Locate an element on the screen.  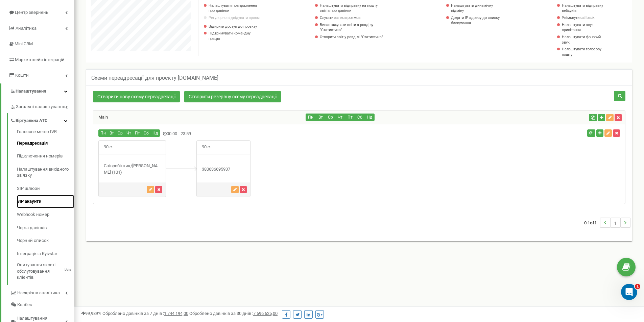
img: tab_domain_overview_orange.svg is located at coordinates (22, 41).